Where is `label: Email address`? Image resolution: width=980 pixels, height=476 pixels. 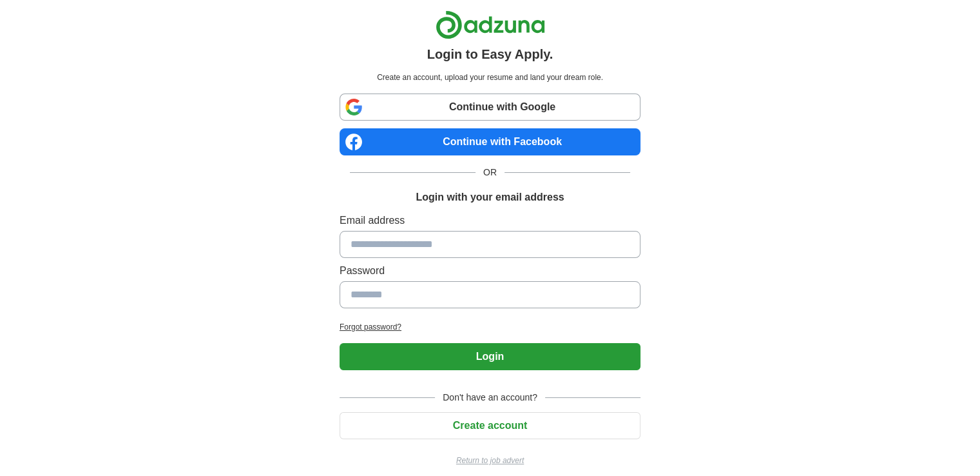
label: Email address is located at coordinates (490, 221).